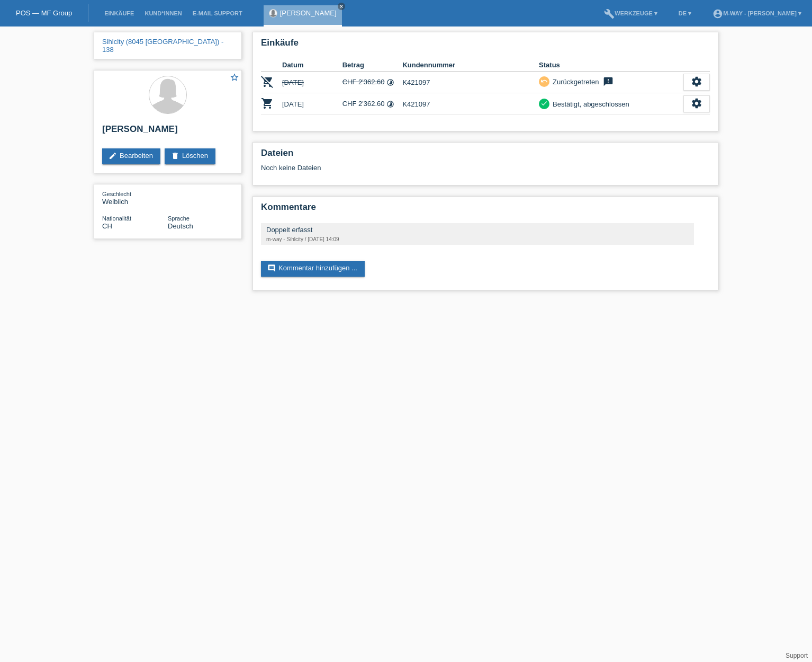 This screenshot has height=662, width=812. I want to click on a: E-Mail Support, so click(218, 13).